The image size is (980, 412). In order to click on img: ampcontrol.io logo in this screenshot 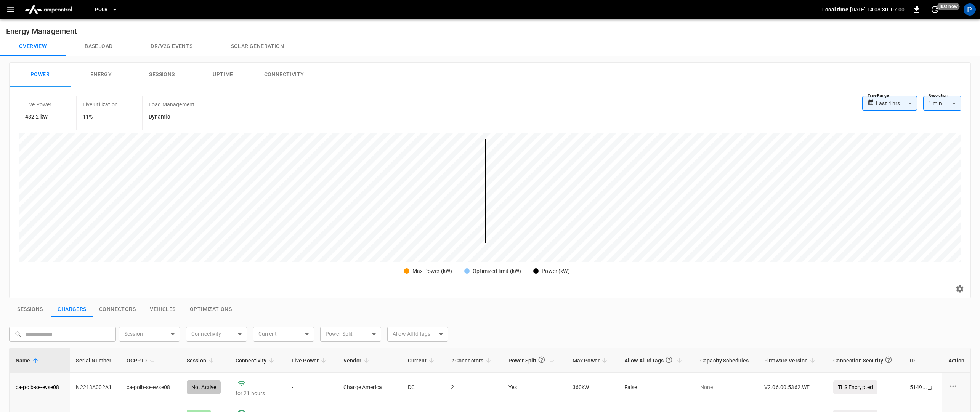, I will do `click(48, 10)`.